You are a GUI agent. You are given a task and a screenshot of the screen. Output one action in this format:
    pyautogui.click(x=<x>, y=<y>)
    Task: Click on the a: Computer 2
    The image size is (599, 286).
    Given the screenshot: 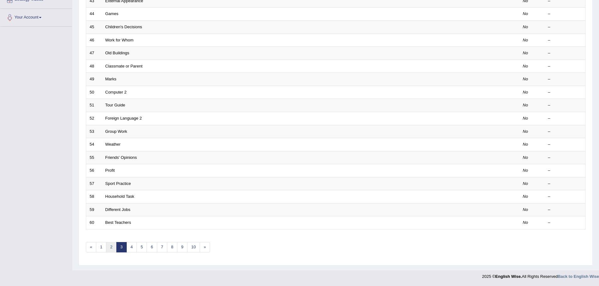 What is the action you would take?
    pyautogui.click(x=116, y=92)
    